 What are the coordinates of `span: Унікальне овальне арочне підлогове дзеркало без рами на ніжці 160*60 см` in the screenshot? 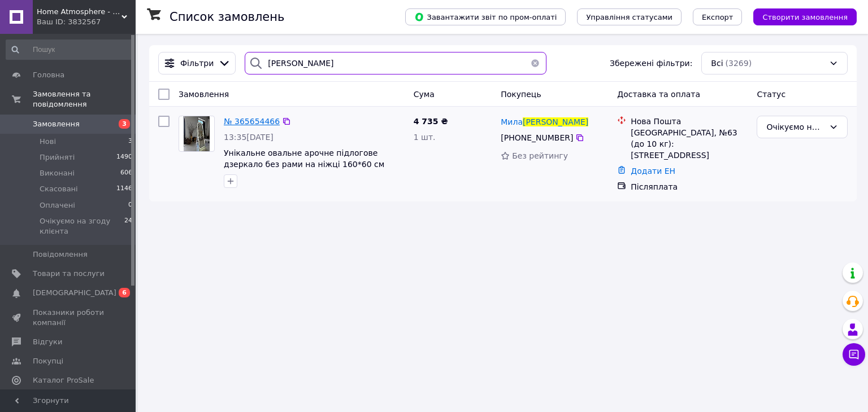 It's located at (304, 158).